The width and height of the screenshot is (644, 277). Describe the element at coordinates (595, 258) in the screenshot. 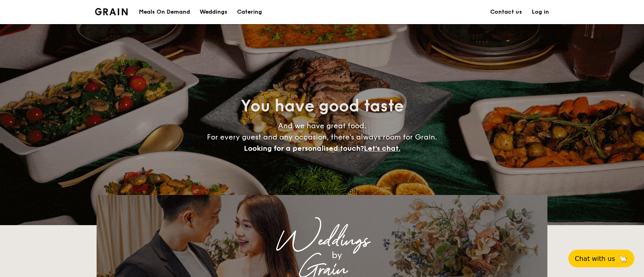

I see `span: Chat with us` at that location.